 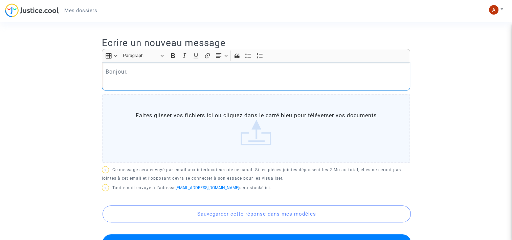 I want to click on img: ACg8ocK72qc1zWCYlwwWXcpLwPkirxhVgO19Wun7v3BE0Go7=s96-c, so click(x=494, y=10).